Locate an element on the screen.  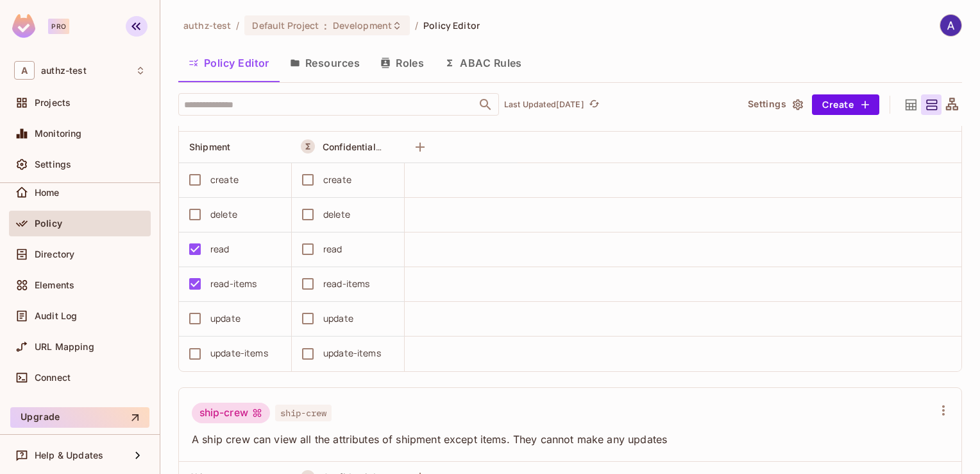
span: Help & Updates is located at coordinates (68, 455).